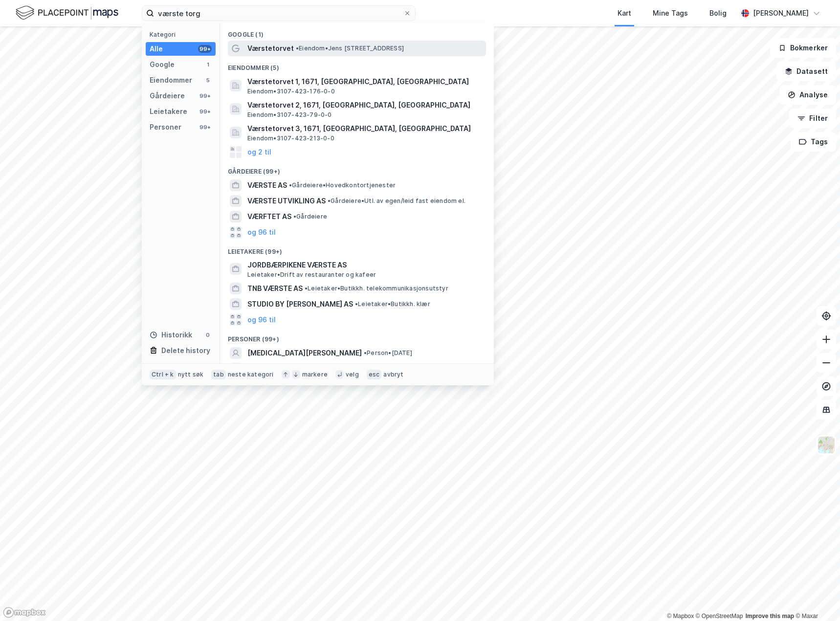 This screenshot has width=840, height=621. I want to click on div: Leietakere, so click(168, 111).